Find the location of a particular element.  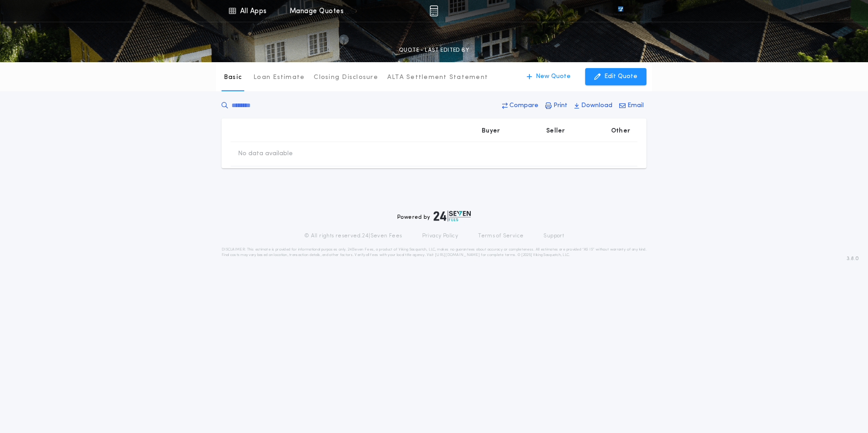

p: Edit Quote is located at coordinates (620, 76).